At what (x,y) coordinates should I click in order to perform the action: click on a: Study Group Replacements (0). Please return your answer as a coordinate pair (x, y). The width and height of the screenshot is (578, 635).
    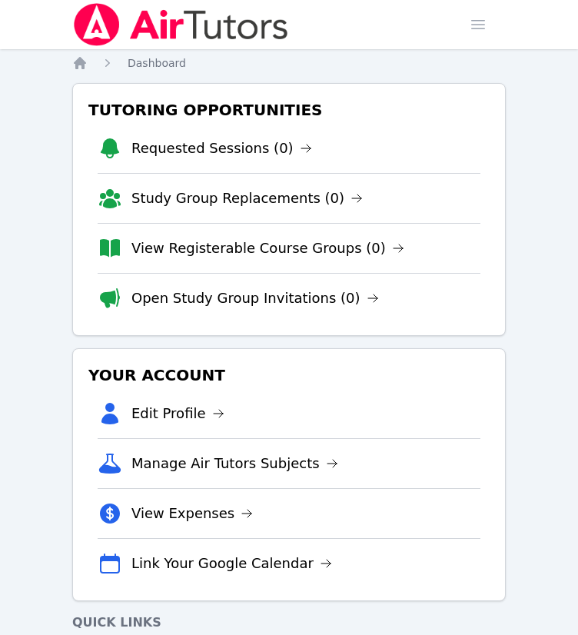
    Looking at the image, I should click on (247, 198).